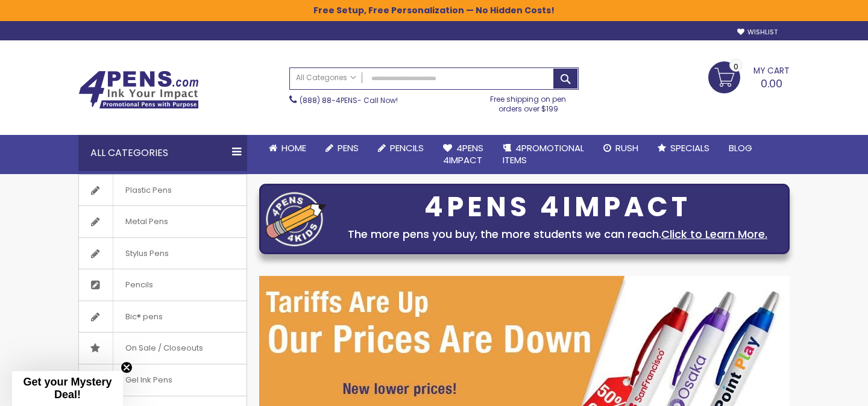  What do you see at coordinates (543, 153) in the screenshot?
I see `span: 4PROMOTIONAL ITEMS` at bounding box center [543, 153].